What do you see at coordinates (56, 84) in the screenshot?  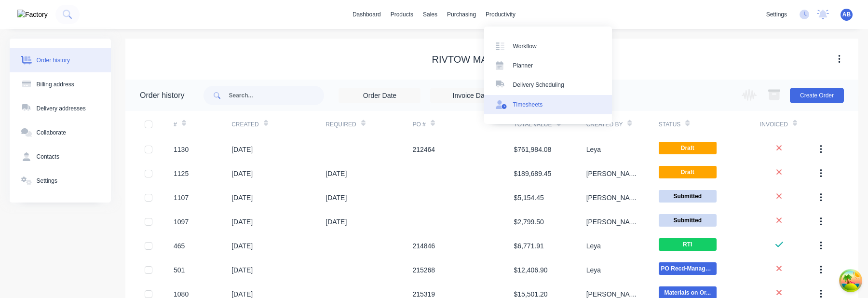 I see `div: Billing address` at bounding box center [56, 84].